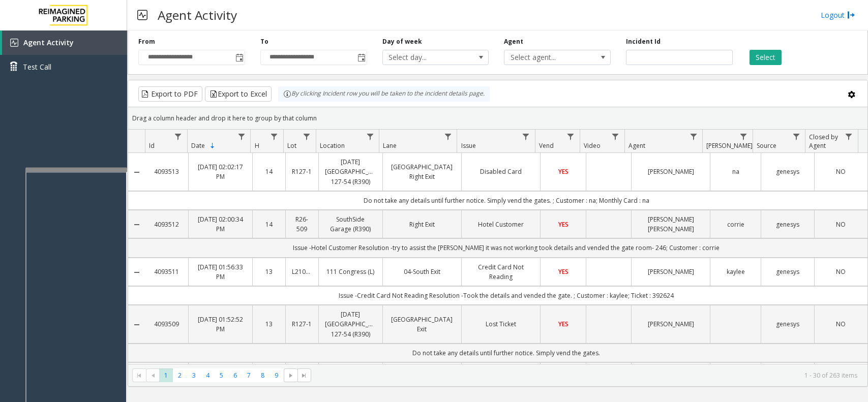 The height and width of the screenshot is (402, 868). What do you see at coordinates (501, 224) in the screenshot?
I see `a: Hotel Customer` at bounding box center [501, 224].